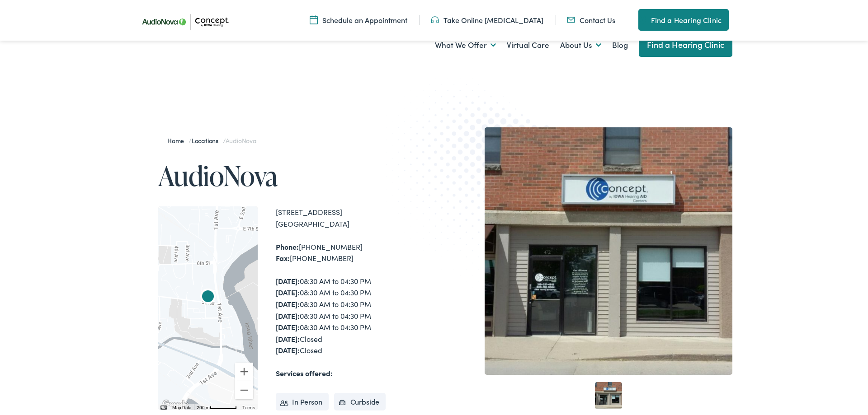 The width and height of the screenshot is (868, 415). I want to click on strong: Phone:, so click(287, 247).